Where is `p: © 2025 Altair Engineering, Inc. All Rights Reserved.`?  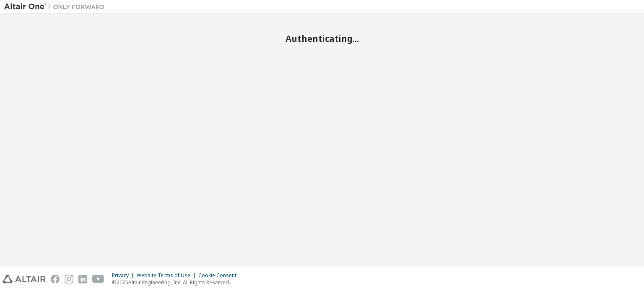
p: © 2025 Altair Engineering, Inc. All Rights Reserved. is located at coordinates (176, 282).